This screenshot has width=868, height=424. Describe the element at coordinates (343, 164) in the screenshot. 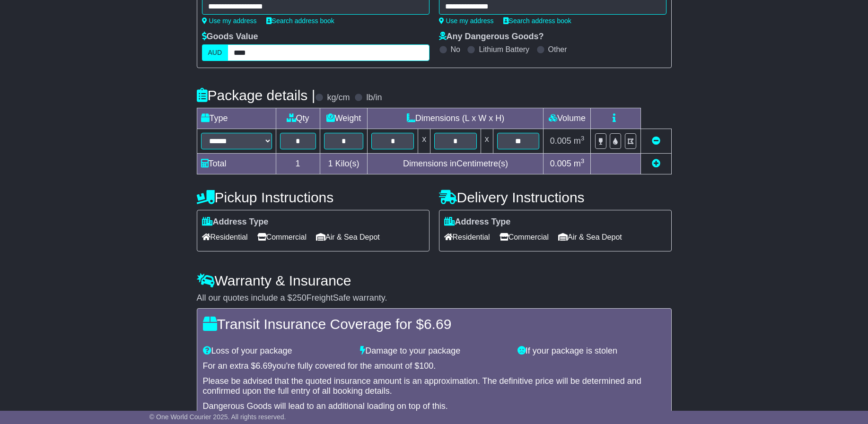

I see `td: Kilo(s)` at that location.